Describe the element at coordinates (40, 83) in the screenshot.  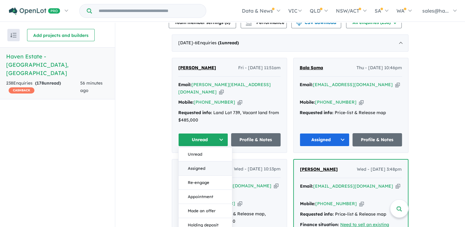
I see `span: 178` at that location.